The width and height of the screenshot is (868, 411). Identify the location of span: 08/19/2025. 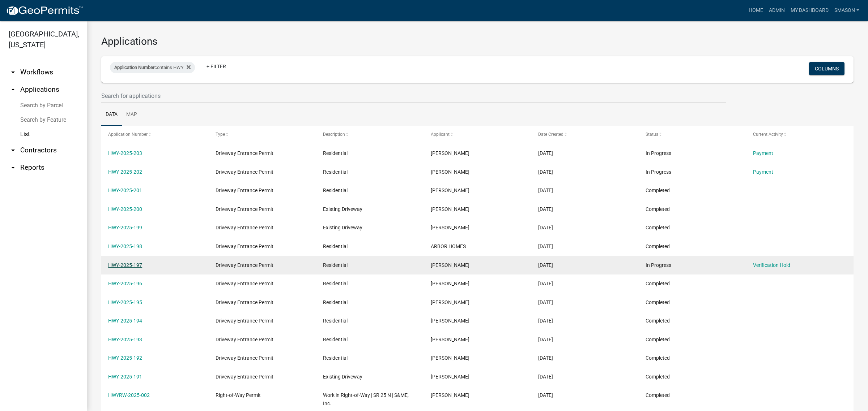
(545, 358).